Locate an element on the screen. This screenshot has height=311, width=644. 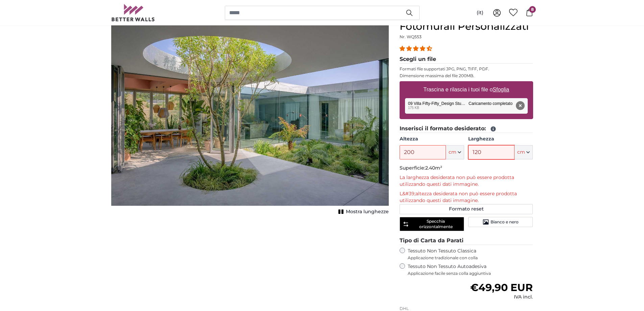
p: La larghezza desiderata non può essere prodotta utilizzando questi dati immagine. is located at coordinates (466, 181).